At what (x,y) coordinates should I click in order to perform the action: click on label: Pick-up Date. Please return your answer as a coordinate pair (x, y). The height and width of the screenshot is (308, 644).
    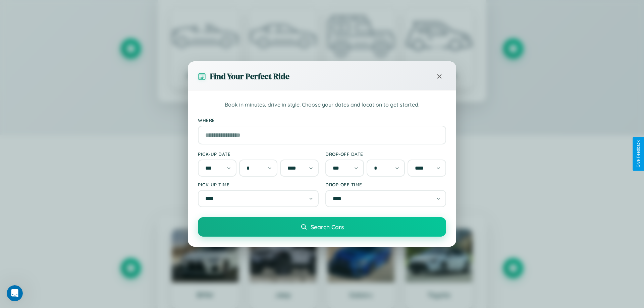
    Looking at the image, I should click on (258, 154).